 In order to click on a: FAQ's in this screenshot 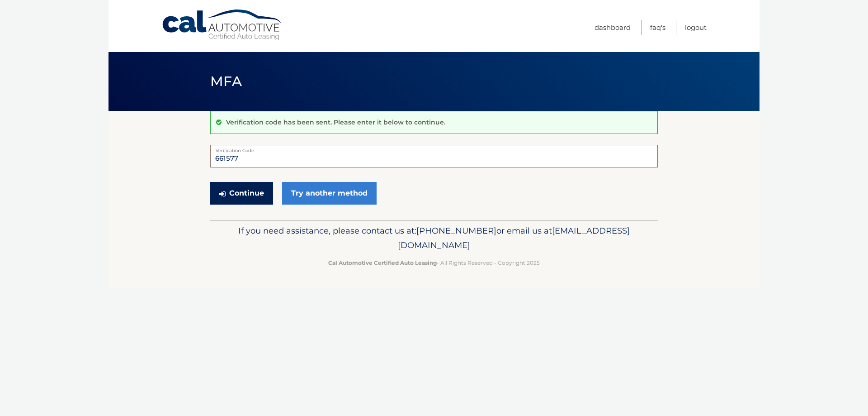, I will do `click(657, 27)`.